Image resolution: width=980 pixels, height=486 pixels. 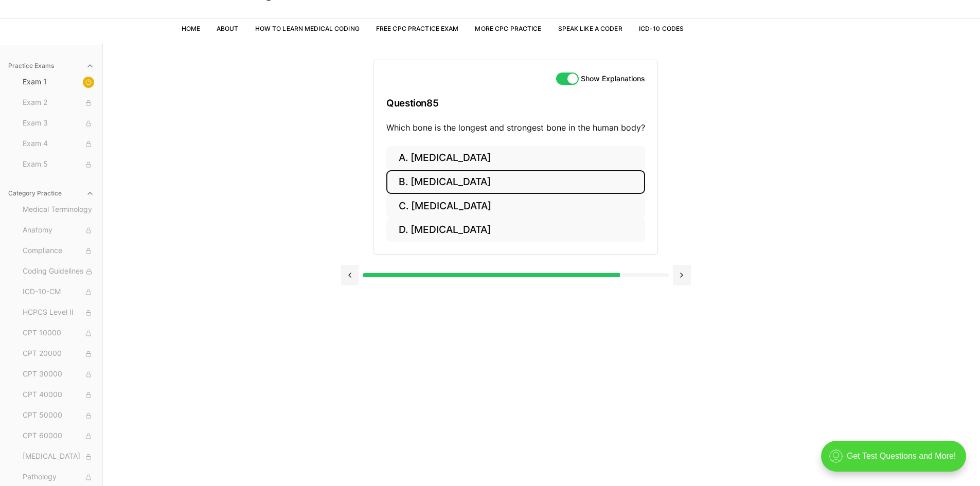 What do you see at coordinates (58, 415) in the screenshot?
I see `span: CPT 50000` at bounding box center [58, 415].